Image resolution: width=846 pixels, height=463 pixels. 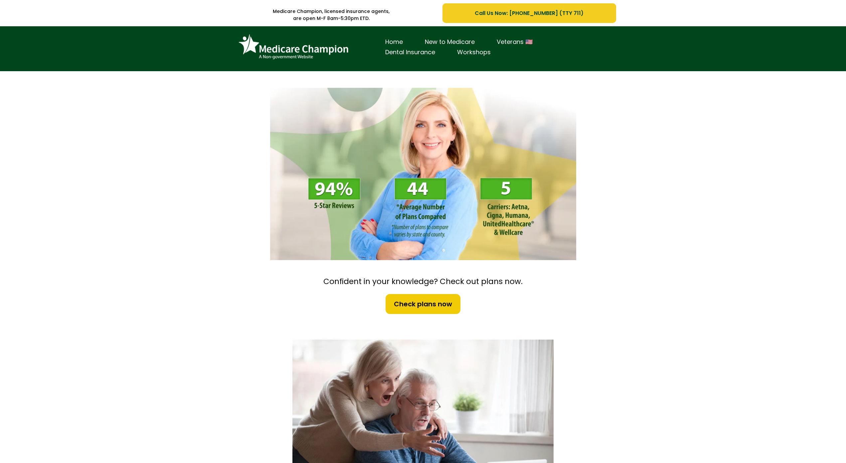 What do you see at coordinates (294, 47) in the screenshot?
I see `img: Brand Logo` at bounding box center [294, 47].